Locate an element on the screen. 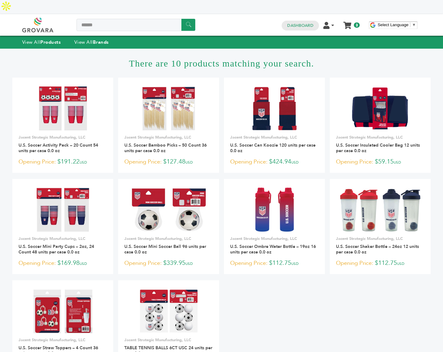  p: $127.48 is located at coordinates (168, 162).